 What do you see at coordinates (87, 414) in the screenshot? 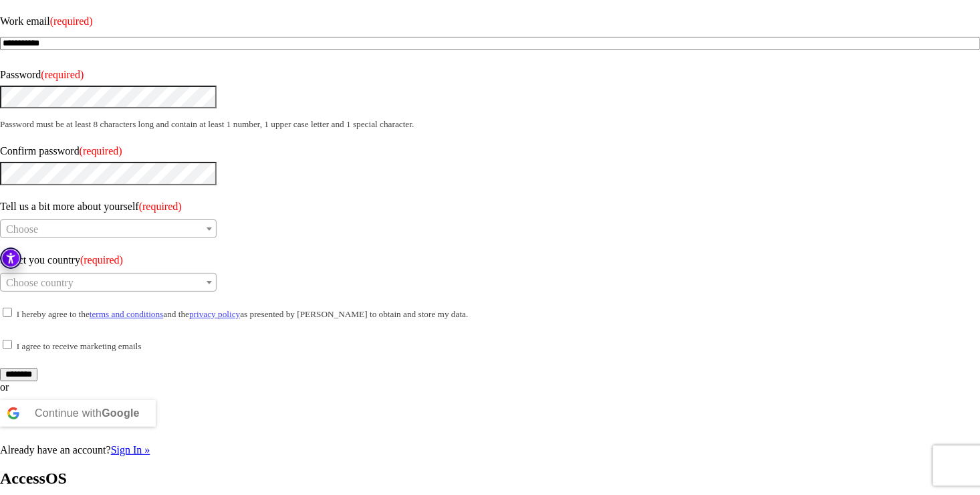
I see `div: Continue with` at bounding box center [87, 414].